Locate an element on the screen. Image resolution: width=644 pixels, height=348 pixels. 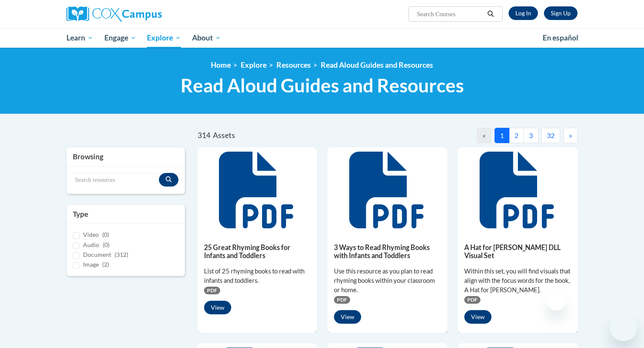
h5: 25 Great Rhyming Books for Infants and Toddlers is located at coordinates (257, 252).